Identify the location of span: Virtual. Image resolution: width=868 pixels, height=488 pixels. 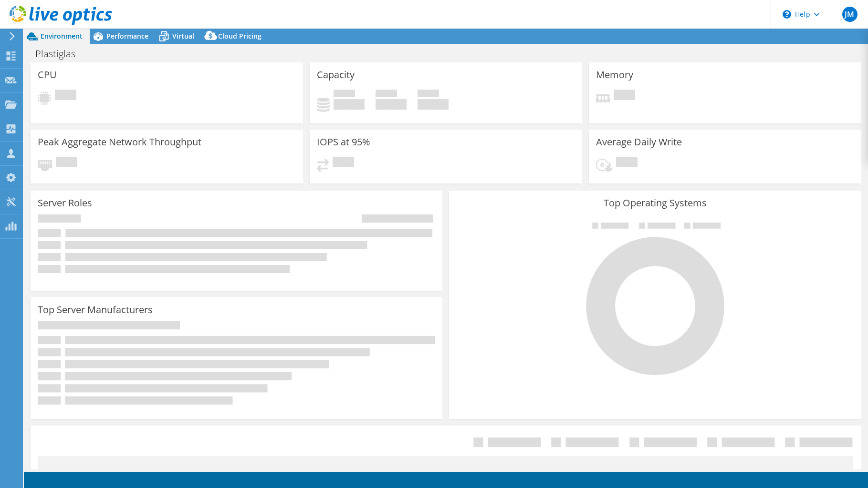
(183, 35).